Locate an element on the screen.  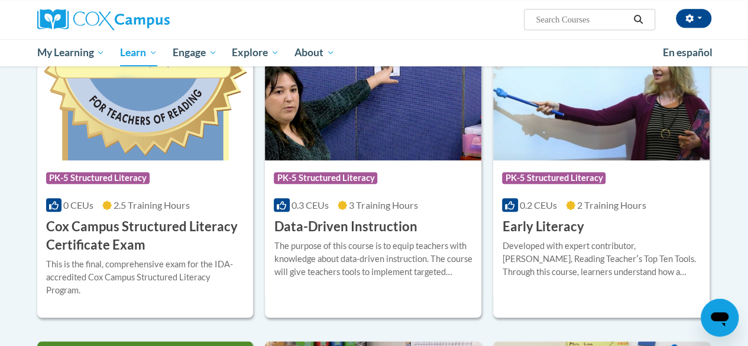
span: Engage is located at coordinates (194, 53).